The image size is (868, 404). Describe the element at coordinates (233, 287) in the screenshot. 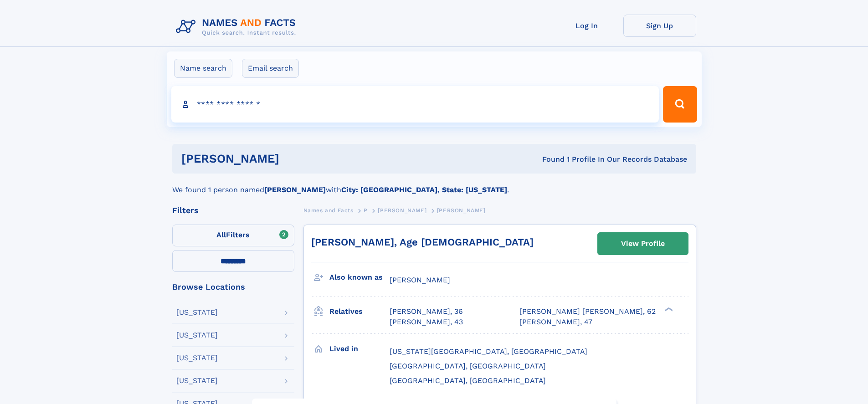

I see `div: Browse Locations` at that location.